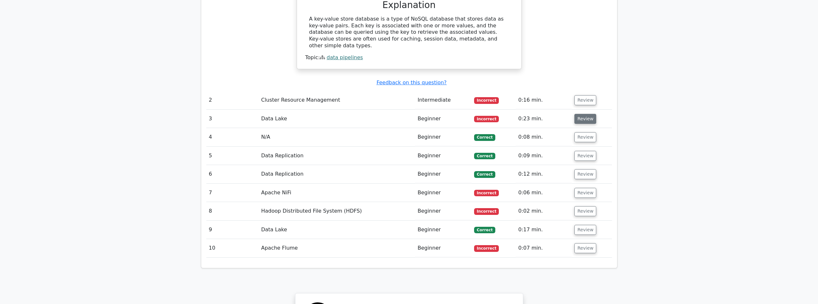  Describe the element at coordinates (543, 211) in the screenshot. I see `td: 0:02 min.` at that location.